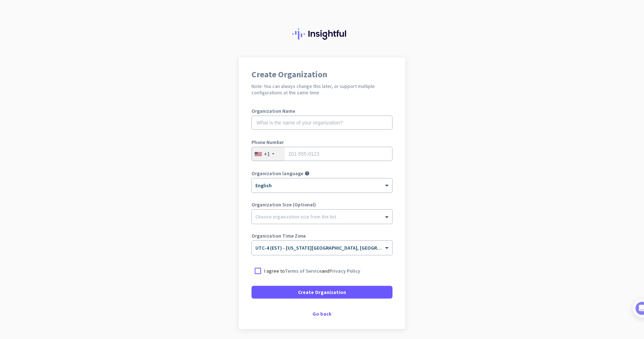 This screenshot has width=644, height=339. I want to click on div: Go back, so click(322, 314).